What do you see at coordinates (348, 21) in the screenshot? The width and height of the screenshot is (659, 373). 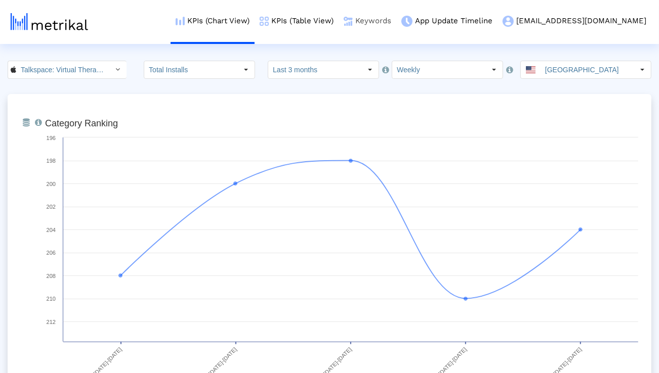 I see `img: keywords.png` at bounding box center [348, 21].